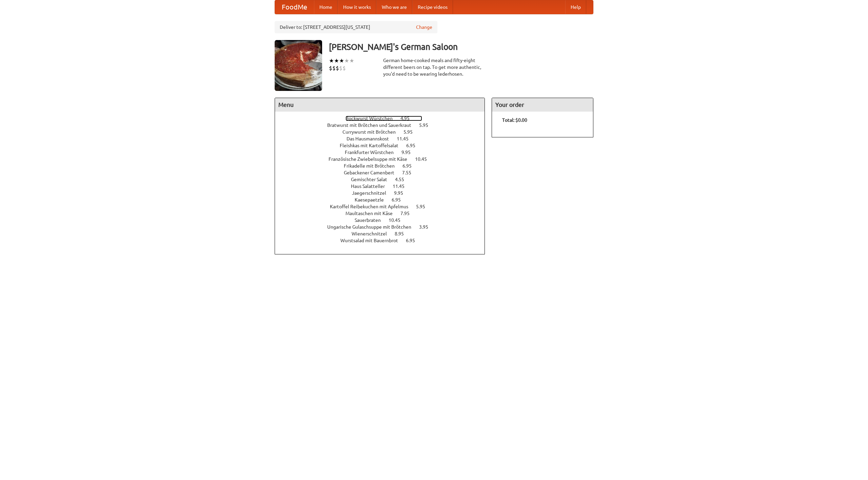 Image resolution: width=868 pixels, height=480 pixels. I want to click on span: Frikadelle mit Brötchen, so click(372, 165).